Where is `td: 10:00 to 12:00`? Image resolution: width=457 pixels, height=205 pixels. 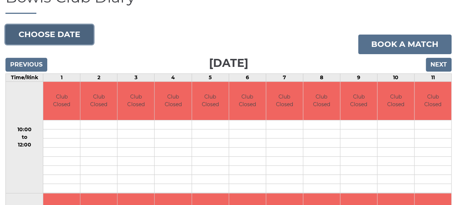 td: 10:00 to 12:00 is located at coordinates (24, 137).